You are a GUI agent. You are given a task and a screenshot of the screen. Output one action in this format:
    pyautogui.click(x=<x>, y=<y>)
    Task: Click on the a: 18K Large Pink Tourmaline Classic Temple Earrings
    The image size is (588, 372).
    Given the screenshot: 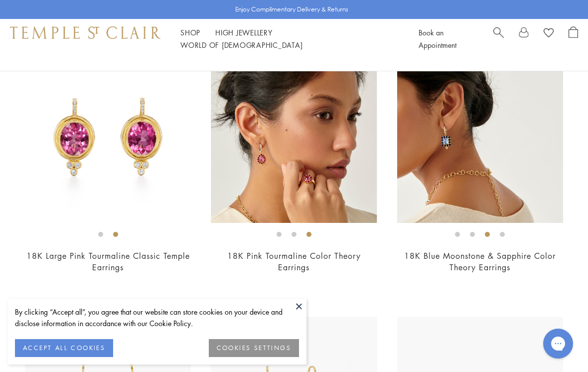 What is the action you would take?
    pyautogui.click(x=108, y=261)
    